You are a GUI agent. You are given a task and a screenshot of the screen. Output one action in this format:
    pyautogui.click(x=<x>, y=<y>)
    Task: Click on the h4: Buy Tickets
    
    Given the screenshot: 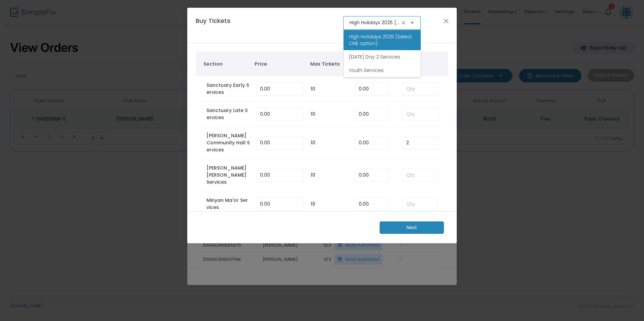 What is the action you would take?
    pyautogui.click(x=224, y=25)
    